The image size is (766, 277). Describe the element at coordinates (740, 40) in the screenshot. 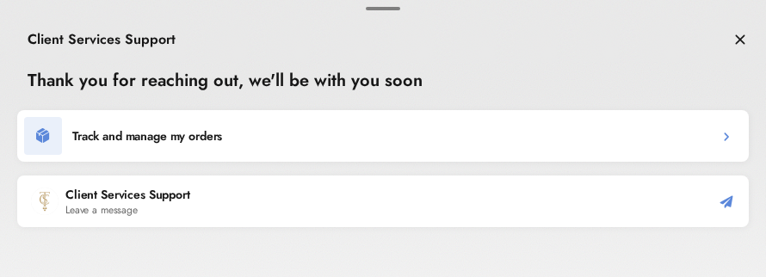

I see `button: Close the chat window` at that location.